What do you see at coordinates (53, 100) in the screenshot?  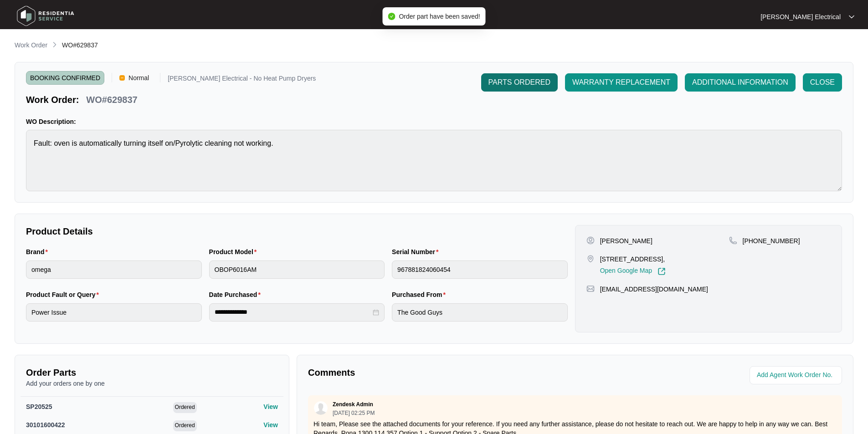 I see `p: Work Order:` at bounding box center [53, 100].